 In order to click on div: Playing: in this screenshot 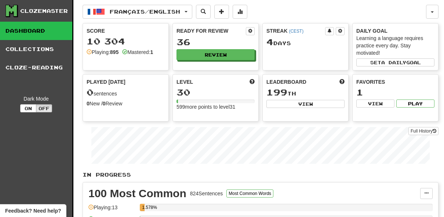, I will do `click(102, 52)`.